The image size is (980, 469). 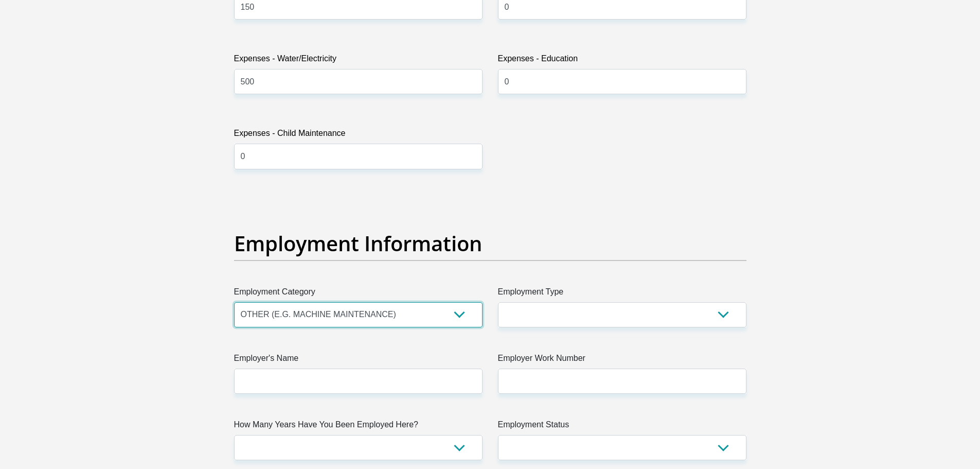 What do you see at coordinates (622, 294) in the screenshot?
I see `label: Employment Type` at bounding box center [622, 294].